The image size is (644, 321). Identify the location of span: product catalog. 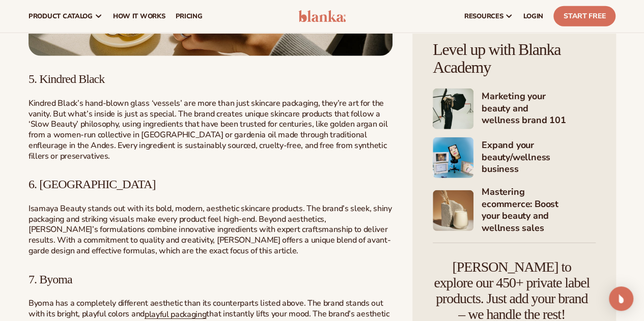
(60, 16).